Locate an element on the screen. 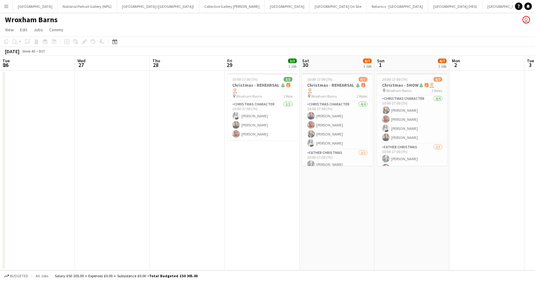 Image resolution: width=535 pixels, height=281 pixels. button: National Portrait Gallery (NPG) is located at coordinates (87, 6).